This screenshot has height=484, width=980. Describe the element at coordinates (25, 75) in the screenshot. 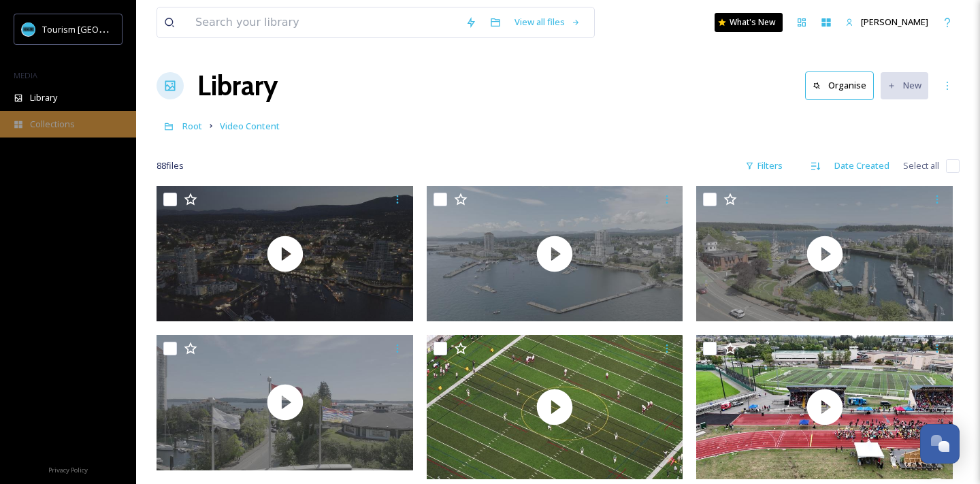

I see `span: MEDIA` at that location.